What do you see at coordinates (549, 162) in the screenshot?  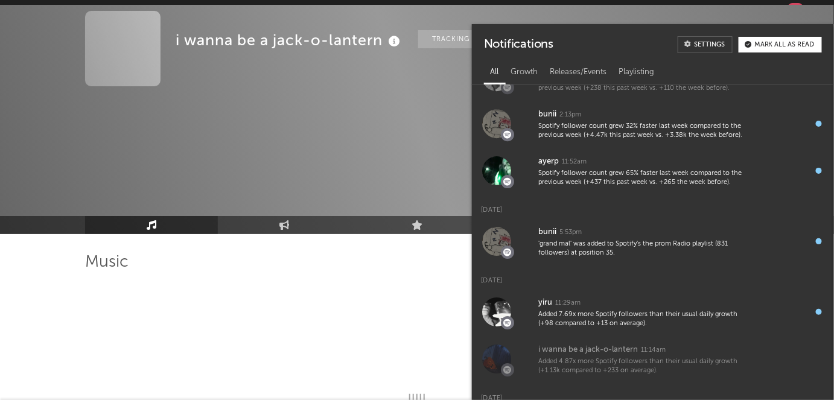 I see `div: ayerp` at bounding box center [549, 162].